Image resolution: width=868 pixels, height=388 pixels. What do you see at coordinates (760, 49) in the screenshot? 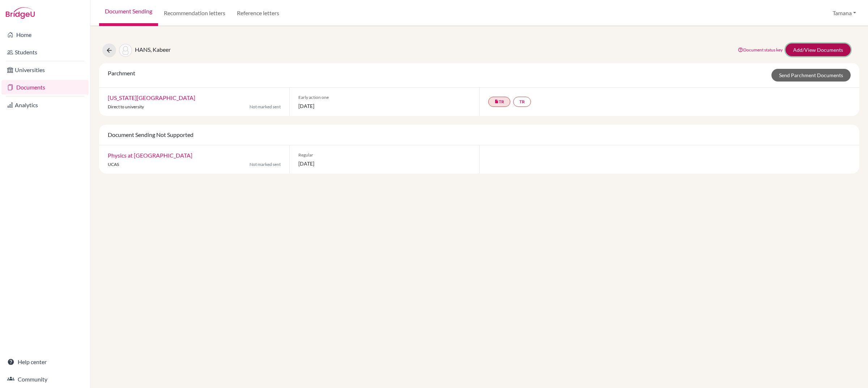
I see `a: Document status key` at bounding box center [760, 49].